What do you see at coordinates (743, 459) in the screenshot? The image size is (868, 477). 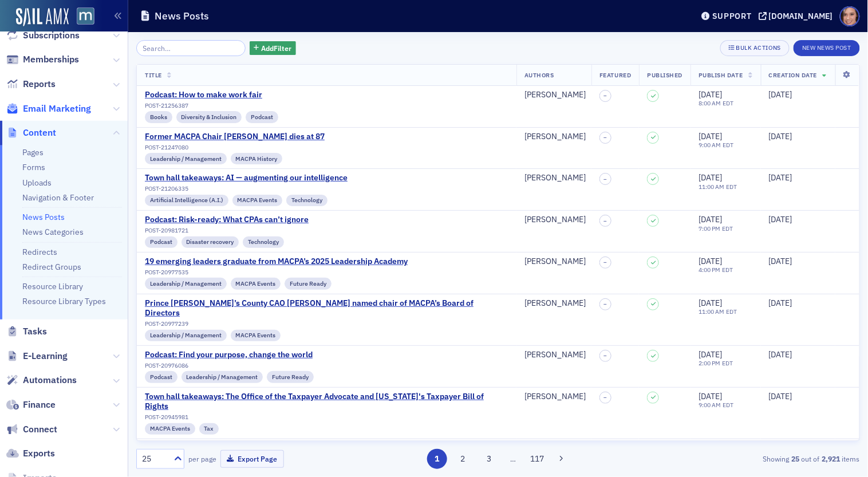 I see `div: Showing out of items` at bounding box center [743, 459].